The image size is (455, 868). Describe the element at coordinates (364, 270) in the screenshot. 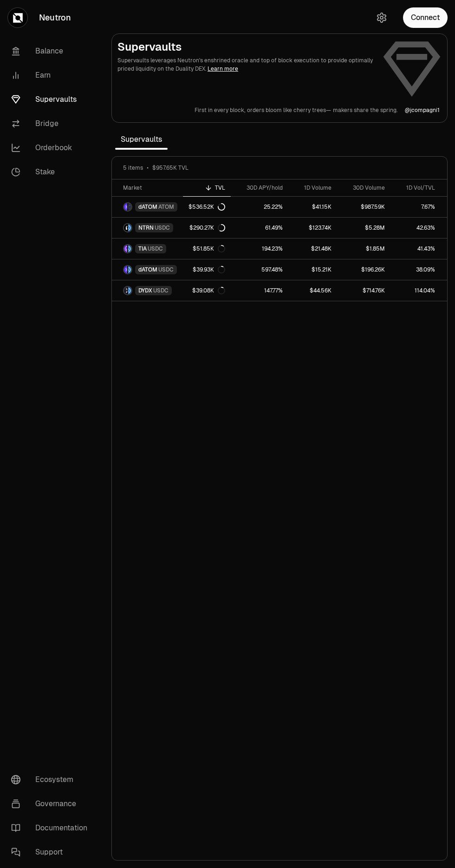

I see `a: $196.26K` at that location.